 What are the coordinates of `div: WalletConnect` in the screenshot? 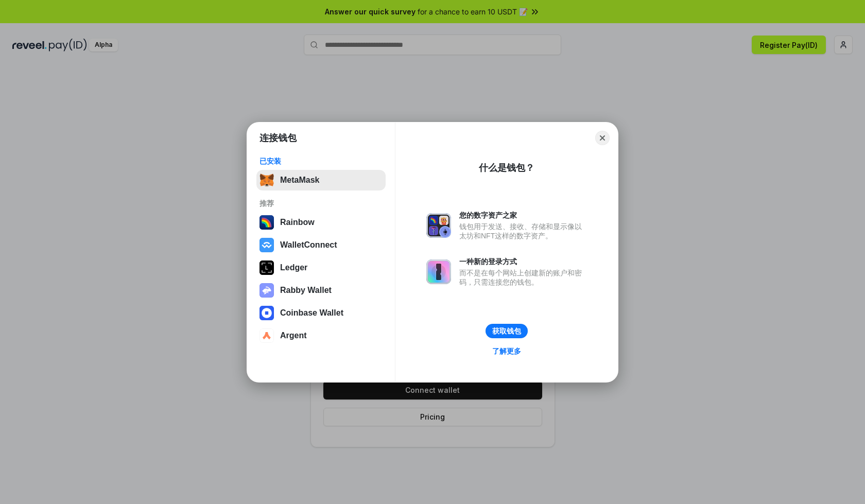 It's located at (308, 245).